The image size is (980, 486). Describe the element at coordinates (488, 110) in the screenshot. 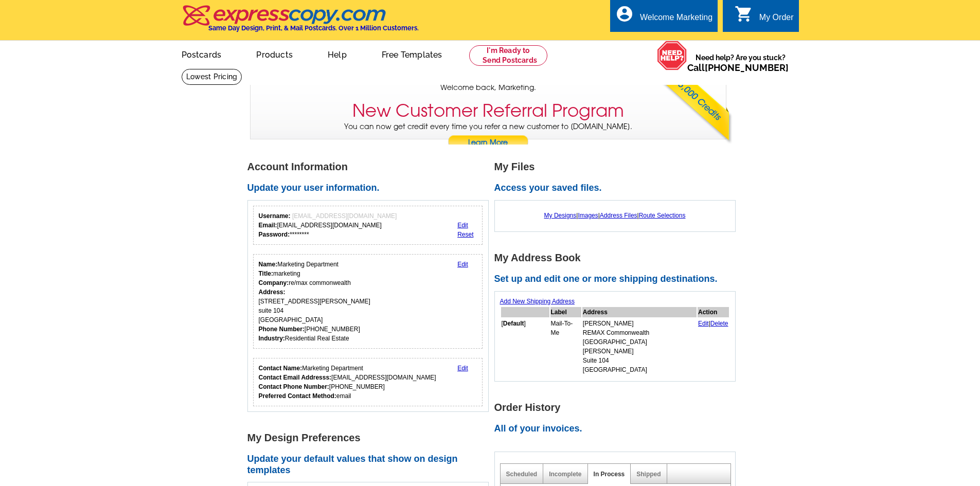

I see `h3: New Customer Referral Program` at that location.